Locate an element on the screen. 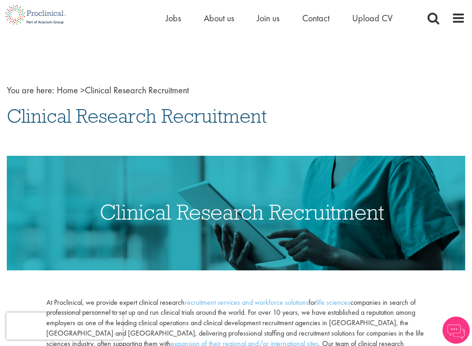  span: You are here: is located at coordinates (30, 90).